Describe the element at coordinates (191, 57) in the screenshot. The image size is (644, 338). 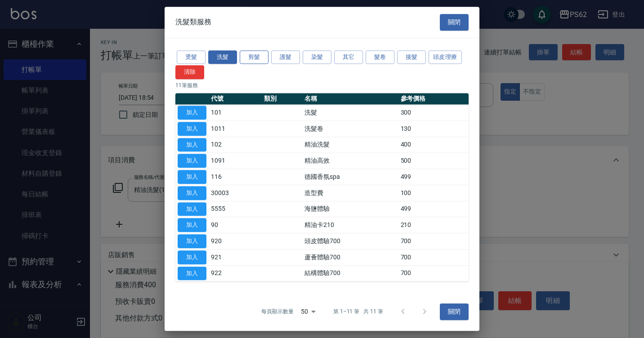
I see `button: 燙髮` at that location.